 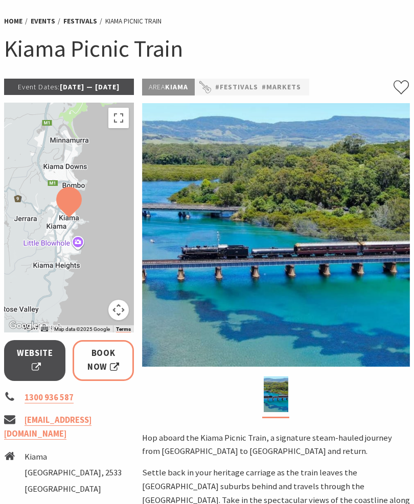 What do you see at coordinates (39, 87) in the screenshot?
I see `span: Event Dates:` at bounding box center [39, 87].